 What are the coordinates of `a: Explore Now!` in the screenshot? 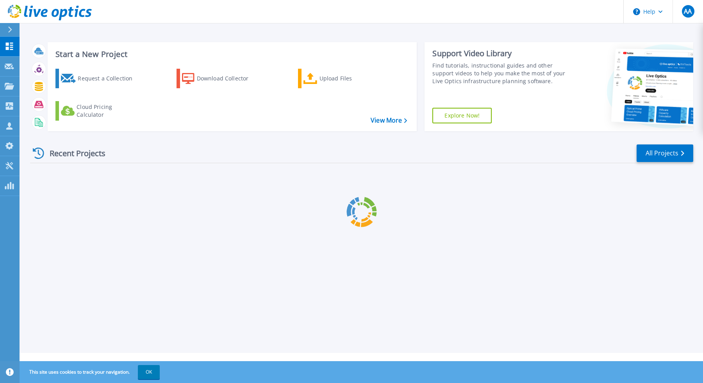 It's located at (462, 116).